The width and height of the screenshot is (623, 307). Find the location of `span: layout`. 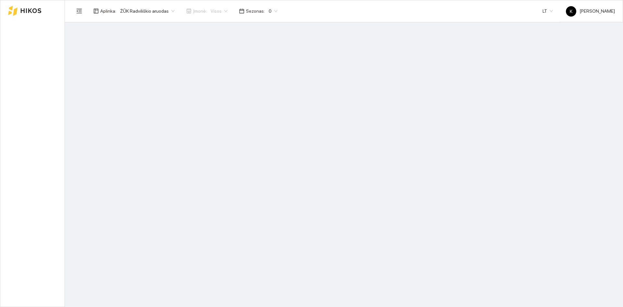

span: layout is located at coordinates (96, 11).